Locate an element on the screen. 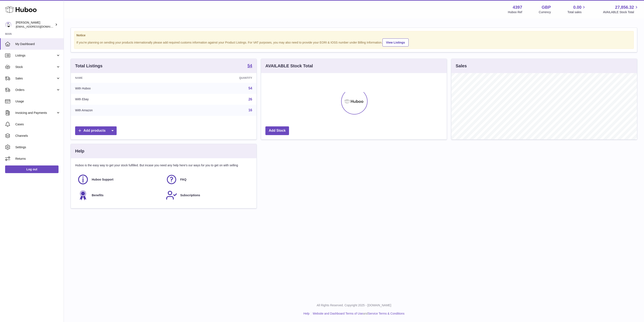  a: FAQ is located at coordinates (208, 180).